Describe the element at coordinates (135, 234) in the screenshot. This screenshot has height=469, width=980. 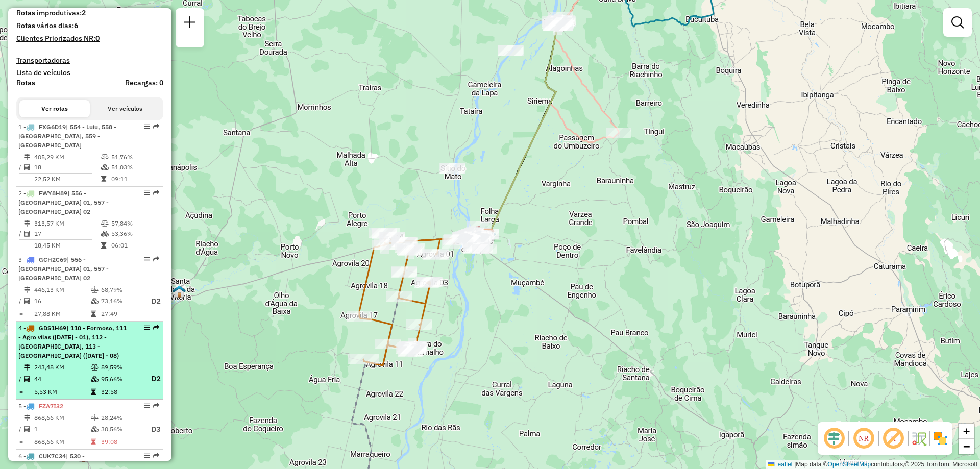
I see `td: 53,36%` at that location.